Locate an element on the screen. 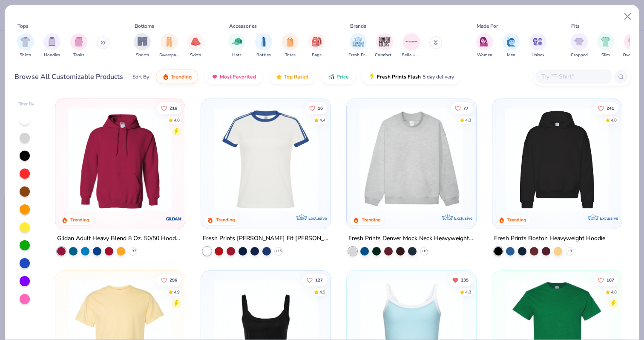  div: filter for Skirts is located at coordinates (195, 46).